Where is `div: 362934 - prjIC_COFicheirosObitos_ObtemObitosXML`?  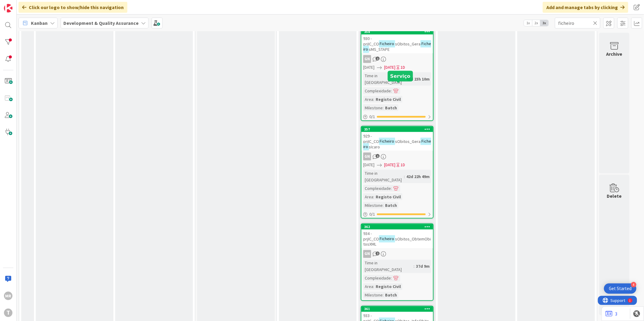 div: 362934 - prjIC_COFicheirosObitos_ObtemObitosXML is located at coordinates (397, 236).